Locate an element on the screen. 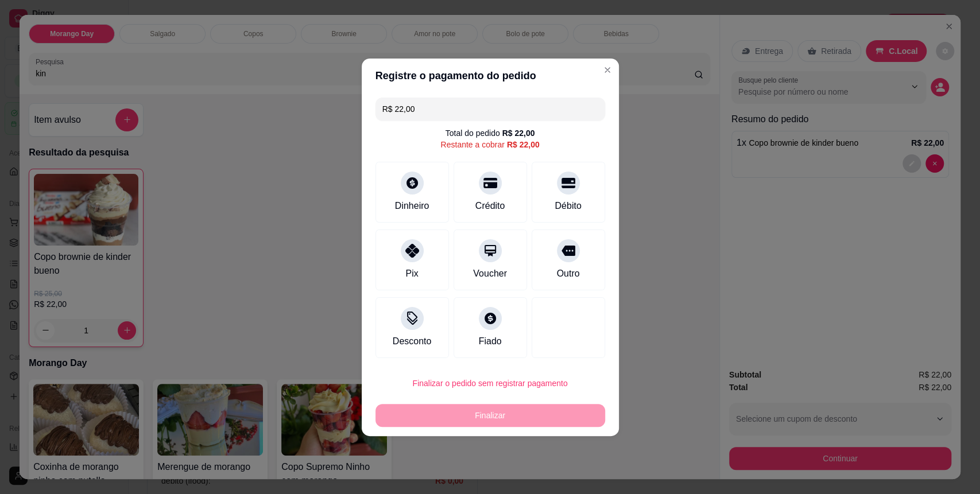 This screenshot has height=494, width=980. div: Voucher is located at coordinates (490, 274).